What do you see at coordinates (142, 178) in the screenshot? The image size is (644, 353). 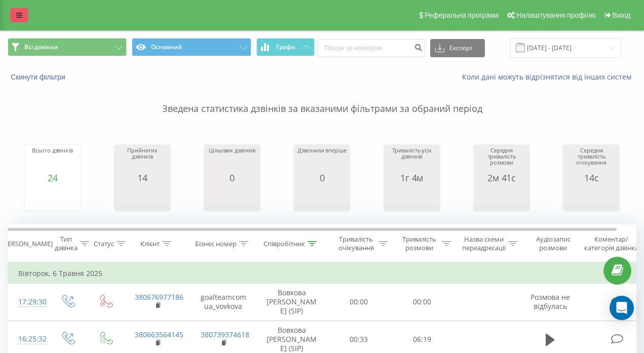 I see `div: 14` at bounding box center [142, 178].